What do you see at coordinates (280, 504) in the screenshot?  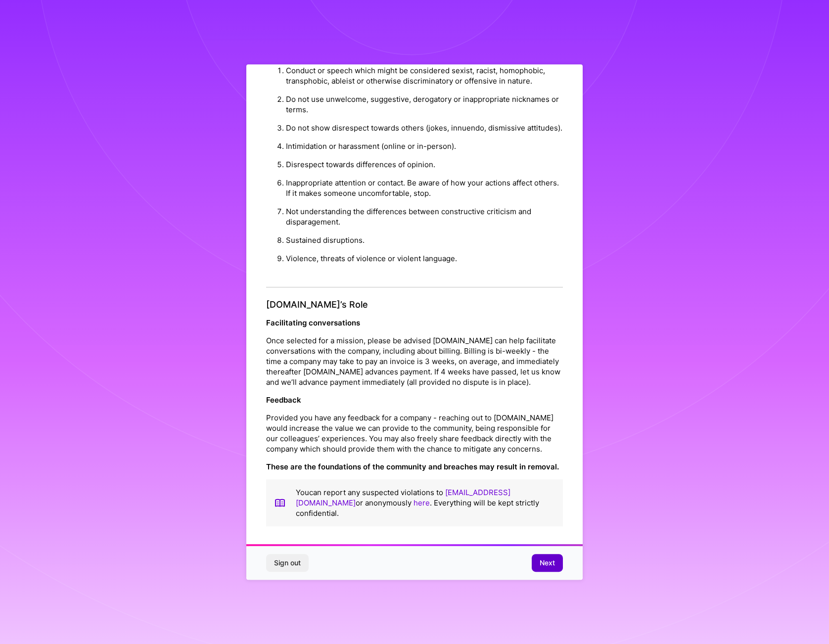 I see `img: book icon` at bounding box center [280, 504].